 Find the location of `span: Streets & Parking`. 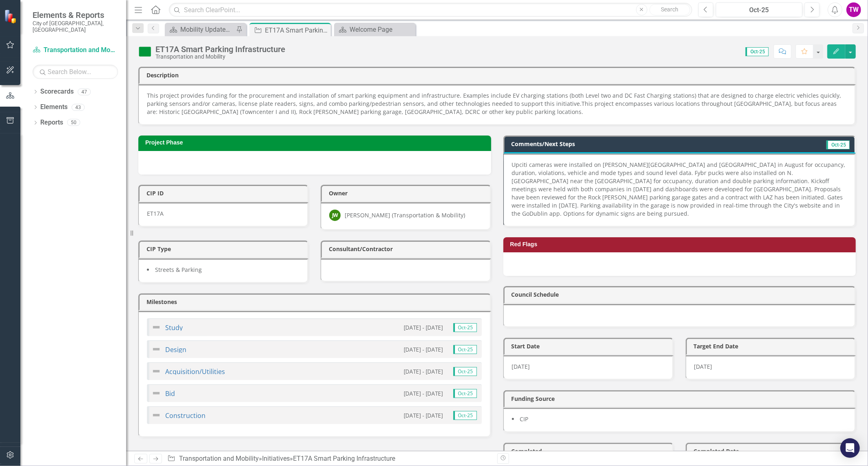

span: Streets & Parking is located at coordinates (178, 269).